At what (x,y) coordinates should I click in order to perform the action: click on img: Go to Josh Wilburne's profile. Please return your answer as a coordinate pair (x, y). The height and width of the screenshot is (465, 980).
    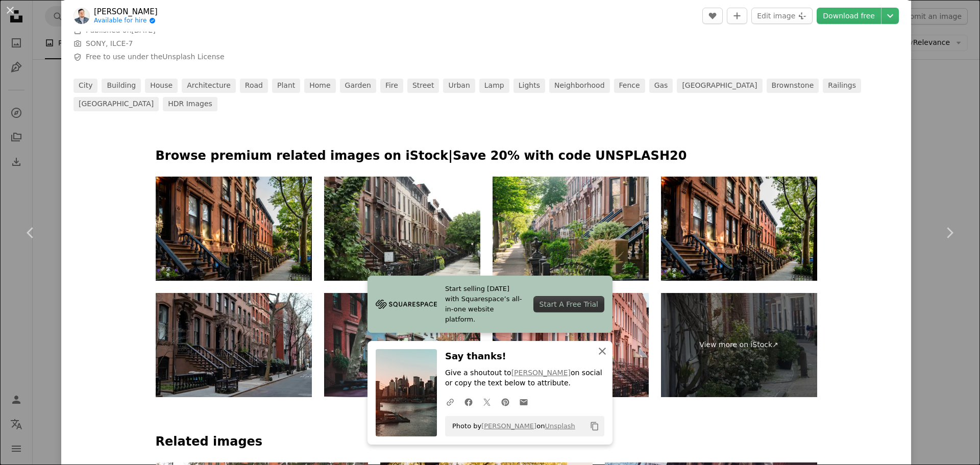
    Looking at the image, I should click on (82, 16).